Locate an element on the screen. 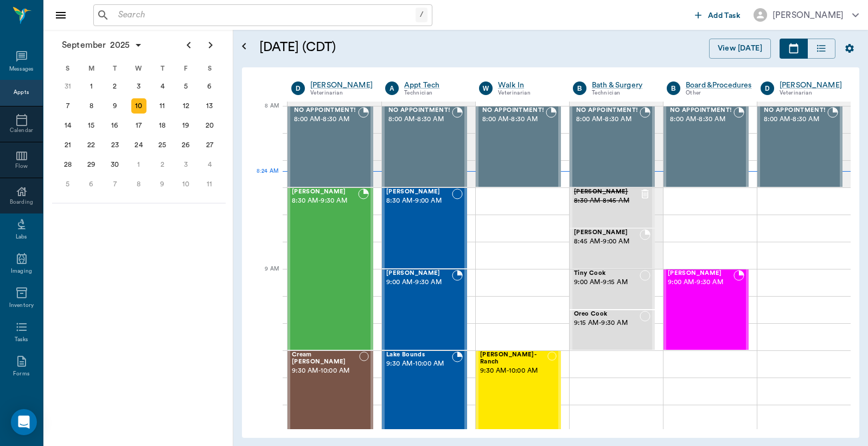 The image size is (868, 446). div: Inventory is located at coordinates (21, 305).